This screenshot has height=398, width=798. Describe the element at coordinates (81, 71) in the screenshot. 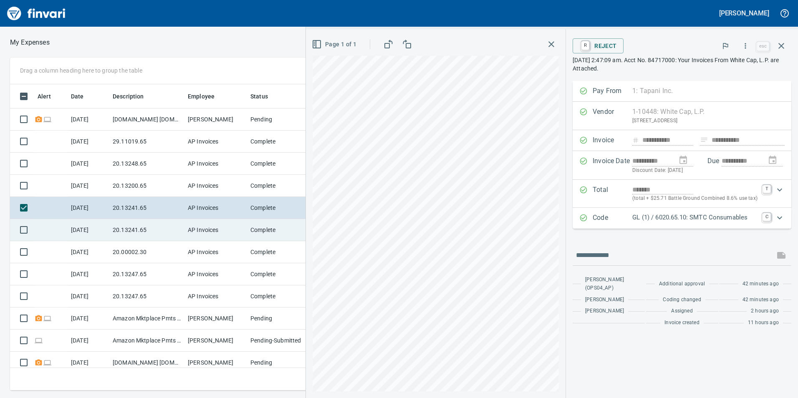

I see `p: Drag a column heading here to group the table` at that location.